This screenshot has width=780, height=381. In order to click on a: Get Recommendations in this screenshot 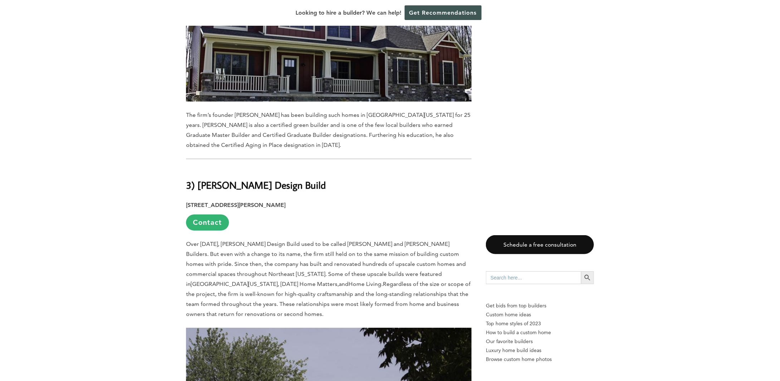, I will do `click(443, 13)`.